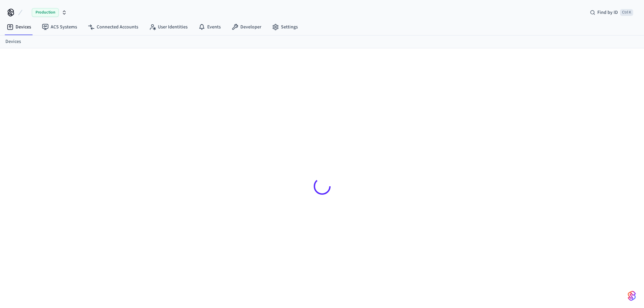 Image resolution: width=644 pixels, height=308 pixels. Describe the element at coordinates (607, 12) in the screenshot. I see `span: Find by ID` at that location.